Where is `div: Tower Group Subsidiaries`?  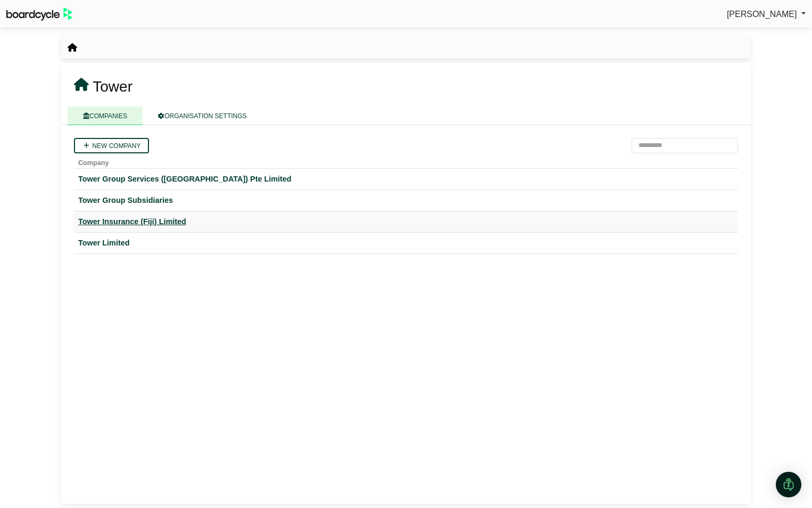 div: Tower Group Subsidiaries is located at coordinates (406, 200).